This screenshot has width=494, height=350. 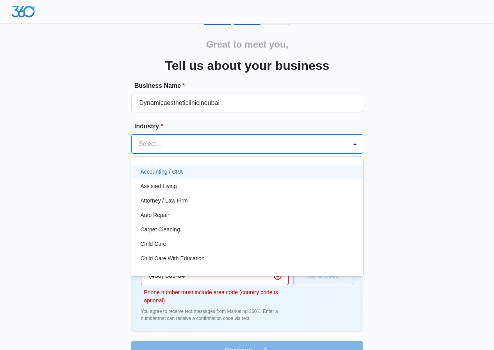 I want to click on p: Auto Repair, so click(x=155, y=215).